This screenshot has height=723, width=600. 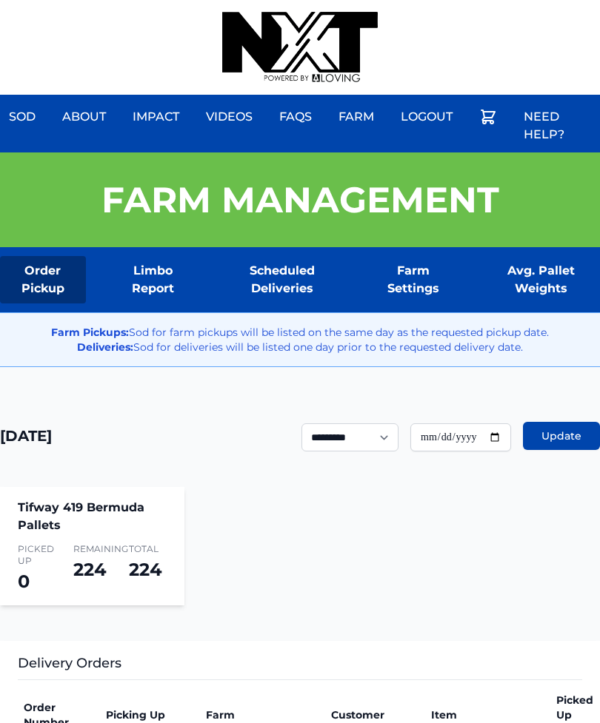 I want to click on a: Need Help?, so click(x=557, y=126).